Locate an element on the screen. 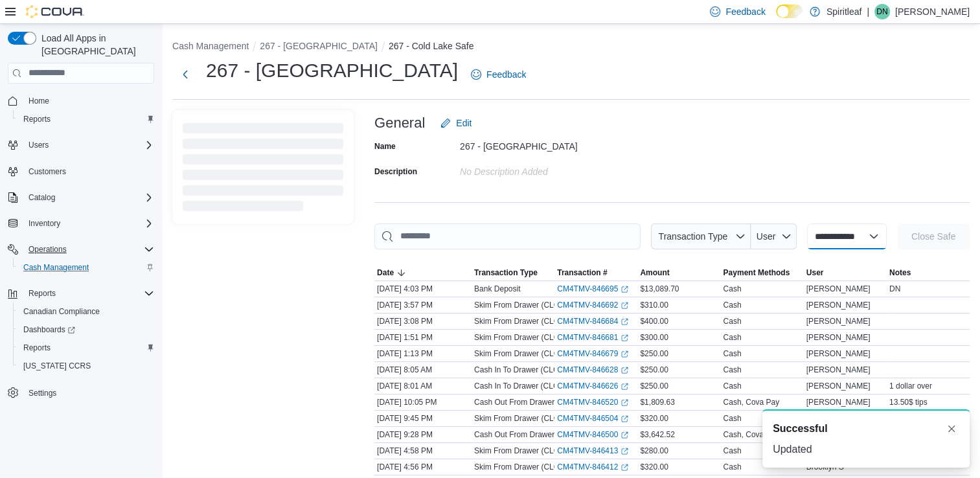 The image size is (980, 478). button: Operations is located at coordinates (47, 249).